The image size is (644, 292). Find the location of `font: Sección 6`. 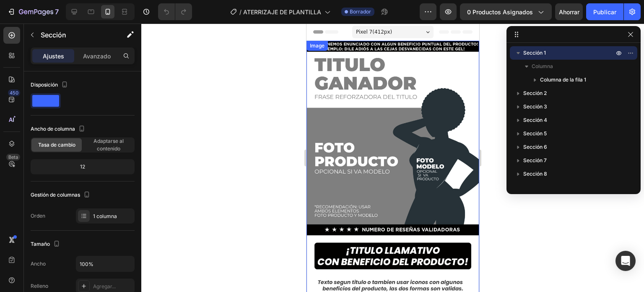

font: Sección 6 is located at coordinates (535, 146).